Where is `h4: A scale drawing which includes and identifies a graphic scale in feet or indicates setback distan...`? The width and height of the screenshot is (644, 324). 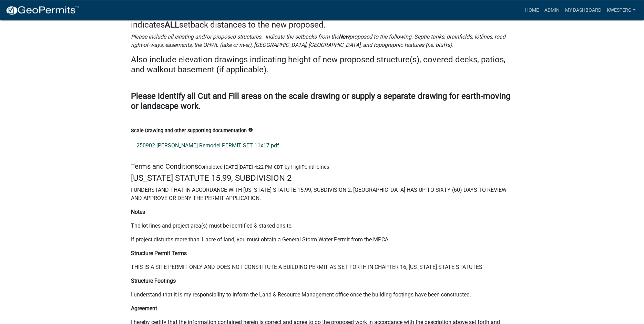 h4: A scale drawing which includes and identifies a graphic scale in feet or indicates setback distan... is located at coordinates (322, 20).